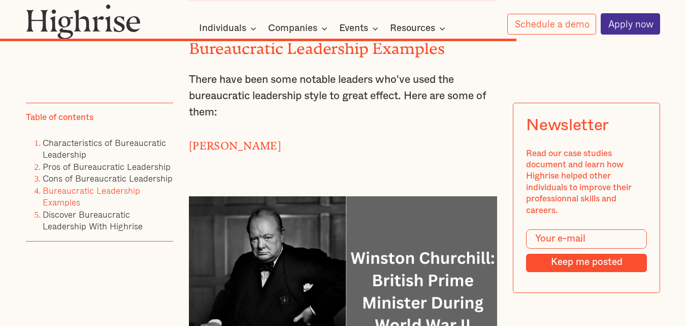 The image size is (686, 326). What do you see at coordinates (92, 220) in the screenshot?
I see `a: Discover Bureaucratic Leadership With Highrise` at bounding box center [92, 220].